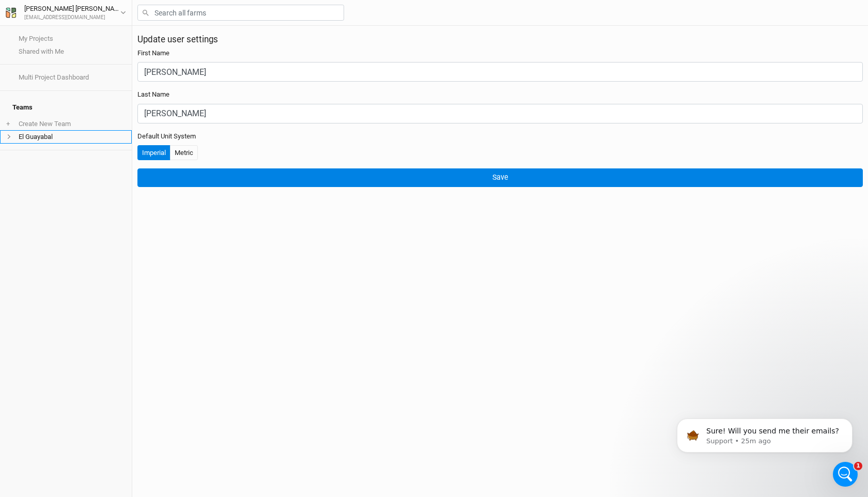  I want to click on label: First Name, so click(153, 53).